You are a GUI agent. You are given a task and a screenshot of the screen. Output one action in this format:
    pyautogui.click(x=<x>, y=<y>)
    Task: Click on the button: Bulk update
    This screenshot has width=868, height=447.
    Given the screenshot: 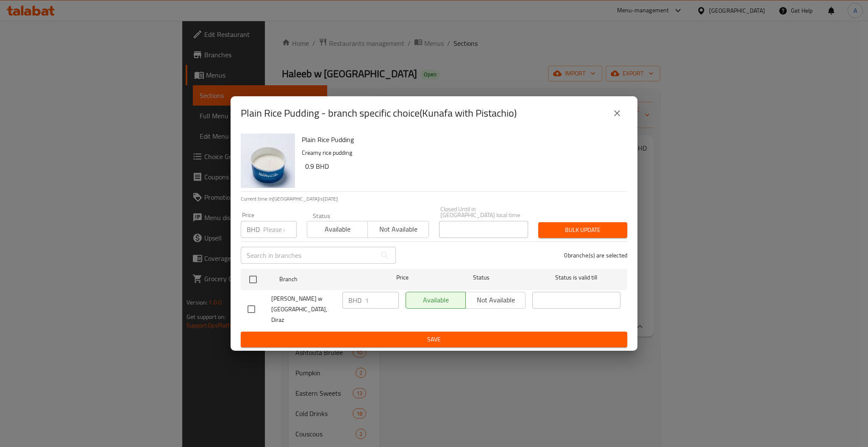 What is the action you would take?
    pyautogui.click(x=582, y=230)
    